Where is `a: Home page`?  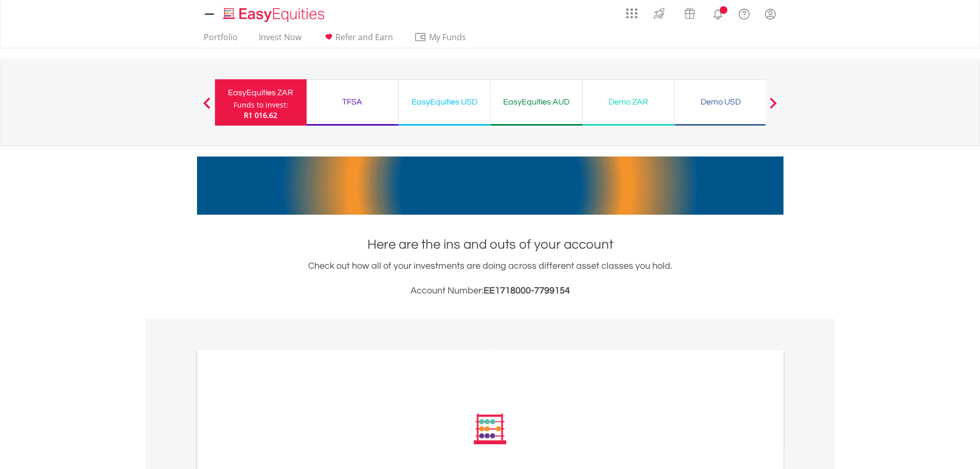 a: Home page is located at coordinates (274, 13).